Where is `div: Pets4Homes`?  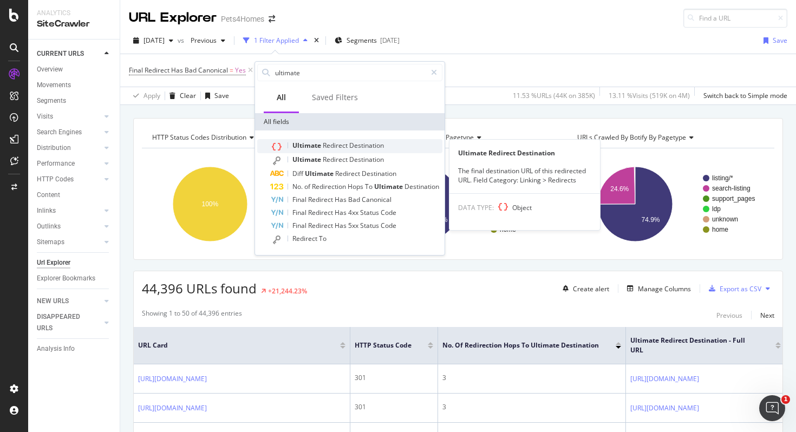
div: Pets4Homes is located at coordinates (242, 19).